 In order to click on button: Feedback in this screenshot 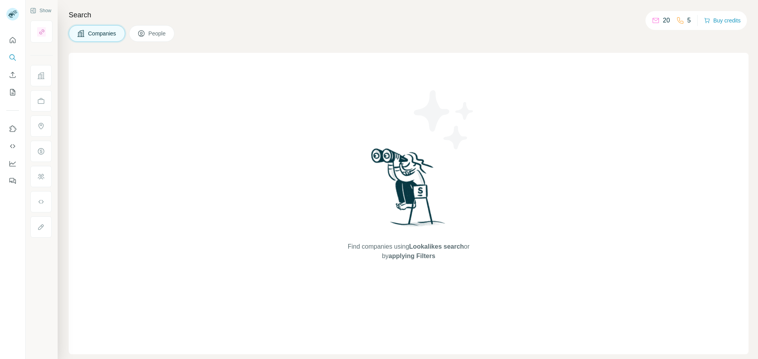, I will do `click(13, 181)`.